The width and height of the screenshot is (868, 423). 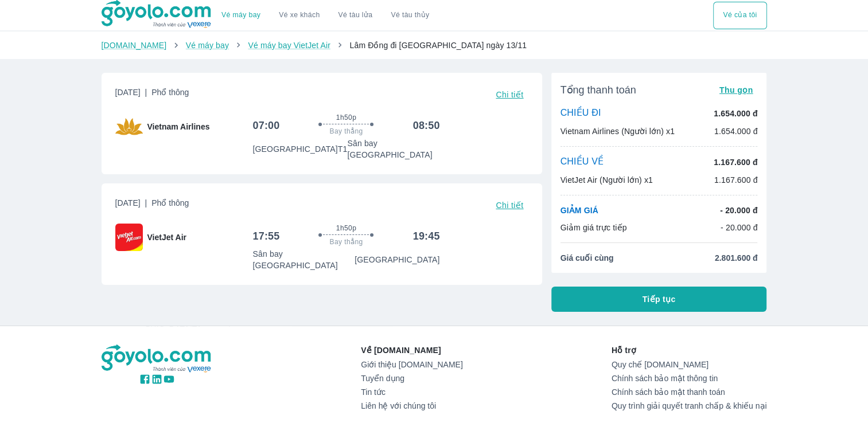 I want to click on a: Tuyển dụng, so click(x=411, y=379).